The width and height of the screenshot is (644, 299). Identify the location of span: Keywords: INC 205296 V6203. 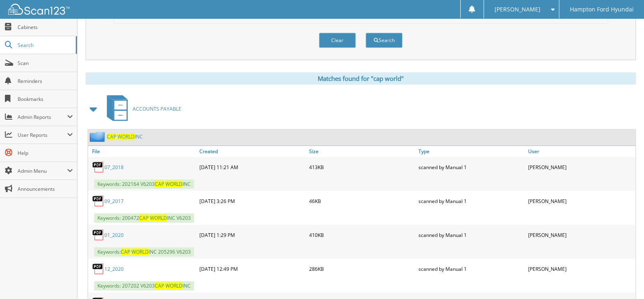
(144, 252).